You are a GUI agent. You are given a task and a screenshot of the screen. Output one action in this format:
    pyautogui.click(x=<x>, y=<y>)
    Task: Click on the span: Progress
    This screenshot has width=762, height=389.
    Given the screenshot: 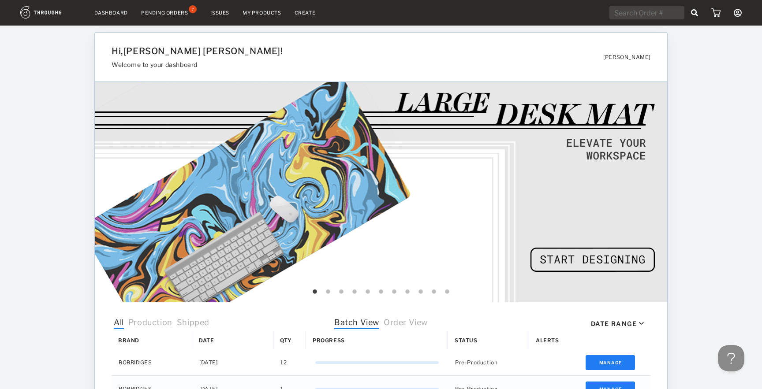 What is the action you would take?
    pyautogui.click(x=329, y=340)
    